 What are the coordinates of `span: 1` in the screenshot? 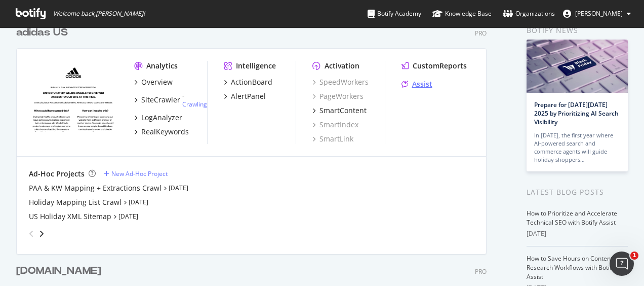 It's located at (634, 255).